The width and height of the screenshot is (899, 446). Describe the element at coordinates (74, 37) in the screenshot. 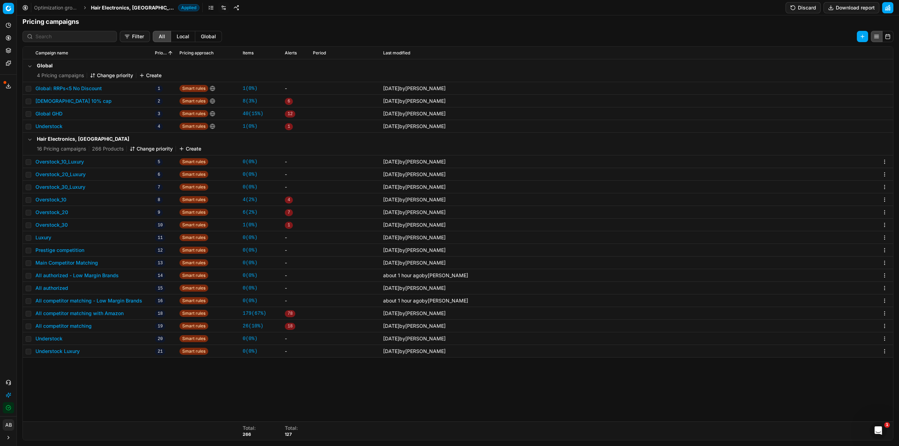

I see `input: Search` at that location.